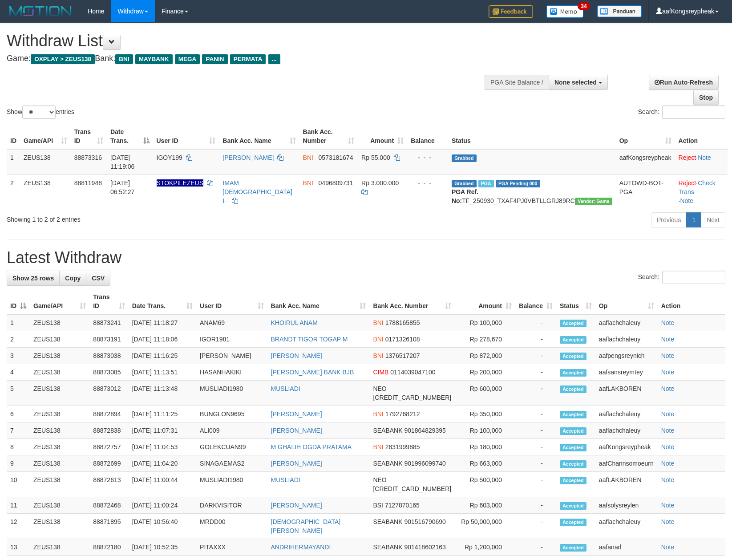 The image size is (732, 560). What do you see at coordinates (403, 323) in the screenshot?
I see `span: Copy 1788165855 to clipboard` at bounding box center [403, 323].